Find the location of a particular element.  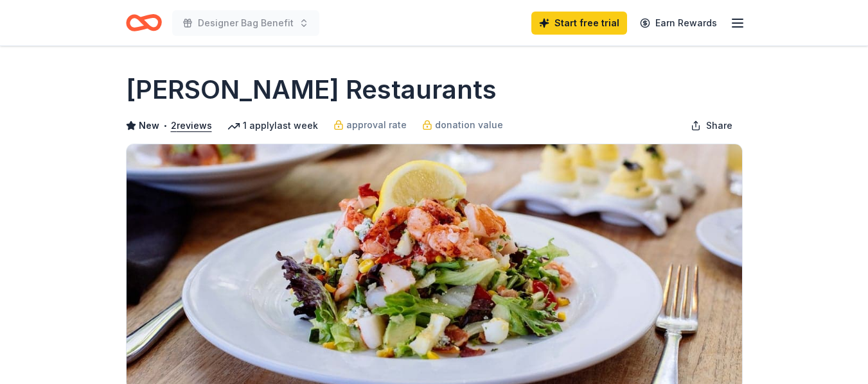

button: Designer Bag Benefit is located at coordinates (245, 23).